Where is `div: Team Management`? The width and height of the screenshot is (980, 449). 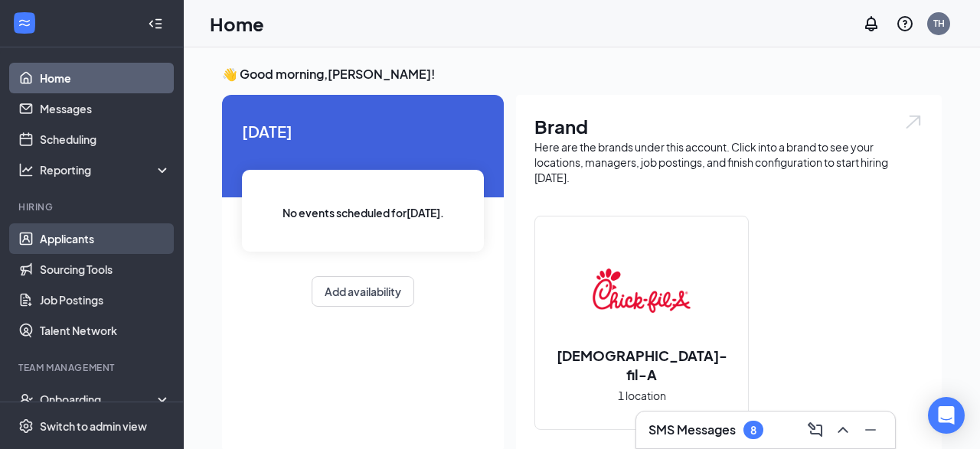 div: Team Management is located at coordinates (93, 367).